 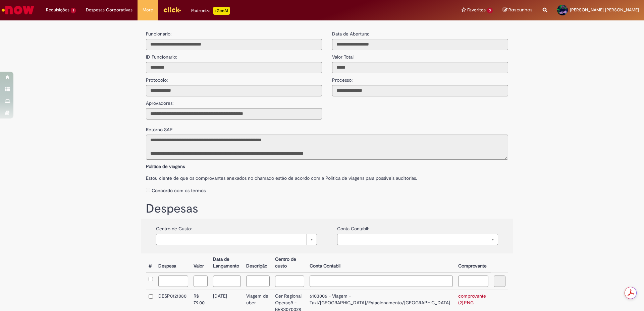 I want to click on span: Requisições, so click(x=58, y=10).